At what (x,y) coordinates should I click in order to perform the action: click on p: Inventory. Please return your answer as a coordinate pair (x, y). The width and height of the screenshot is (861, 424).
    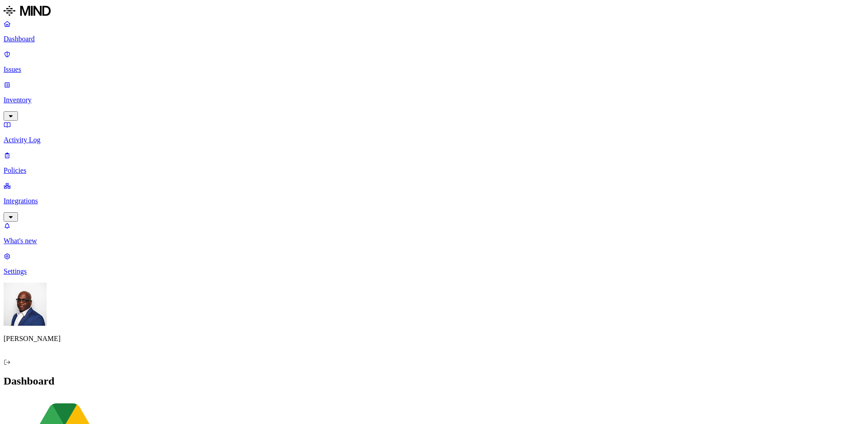
    Looking at the image, I should click on (430, 100).